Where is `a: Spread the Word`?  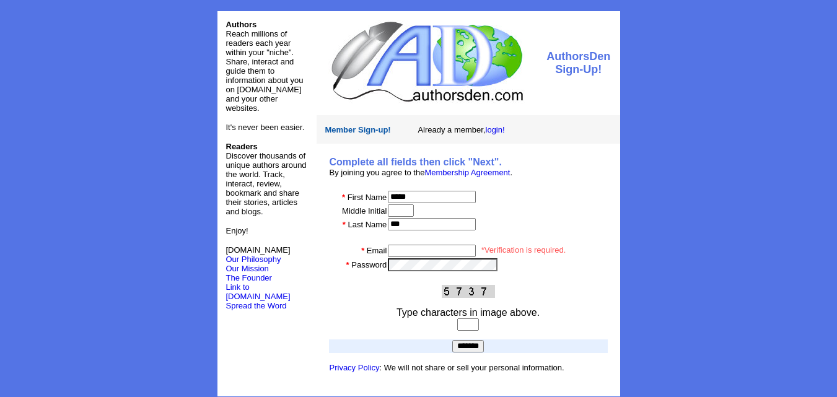
a: Spread the Word is located at coordinates (256, 305).